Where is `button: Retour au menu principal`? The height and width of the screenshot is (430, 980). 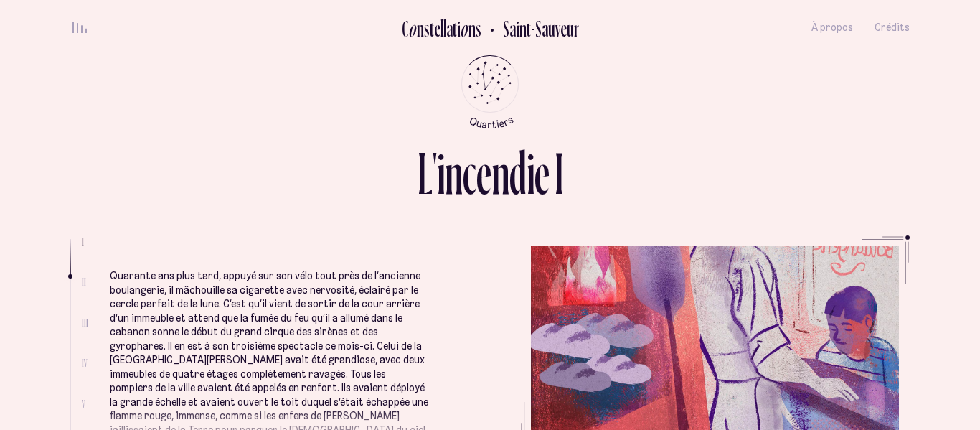
button: Retour au menu principal is located at coordinates (490, 92).